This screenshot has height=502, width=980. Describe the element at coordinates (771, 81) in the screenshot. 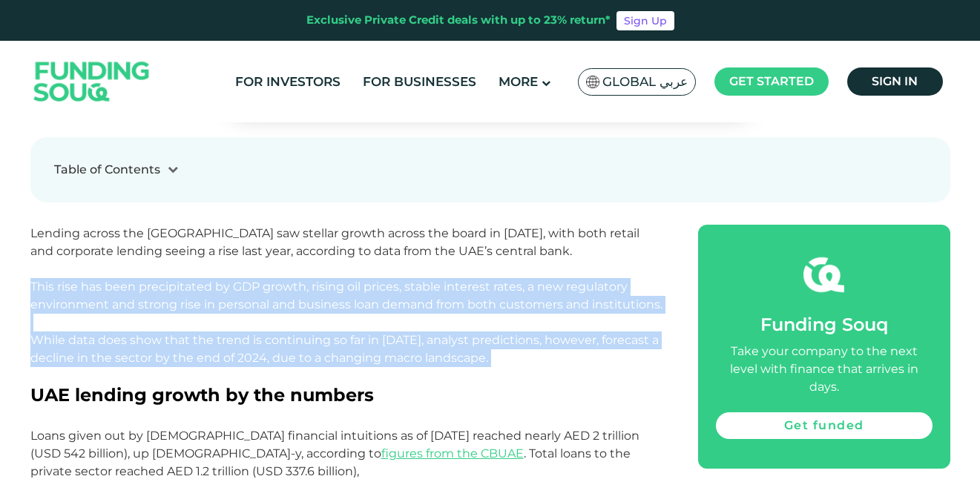

I see `span: Get started` at that location.